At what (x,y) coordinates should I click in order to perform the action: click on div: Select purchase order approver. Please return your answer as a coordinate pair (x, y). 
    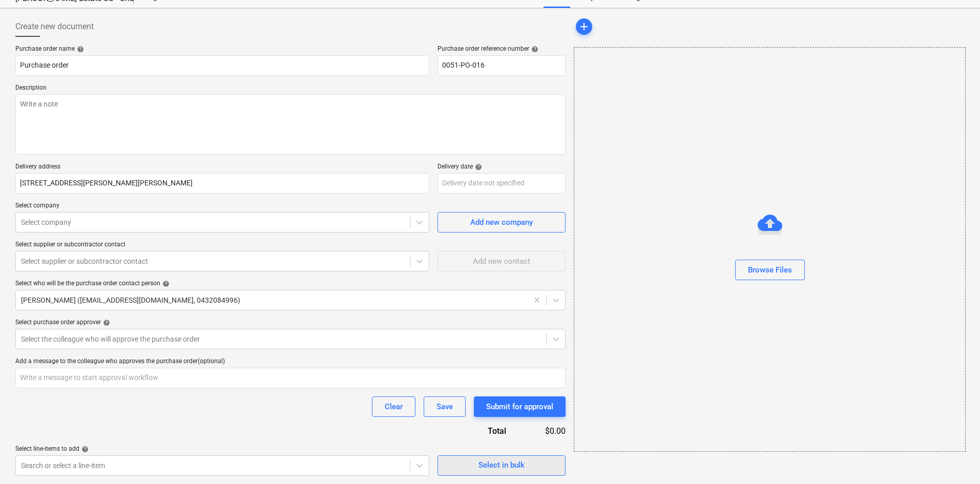
    Looking at the image, I should click on (290, 323).